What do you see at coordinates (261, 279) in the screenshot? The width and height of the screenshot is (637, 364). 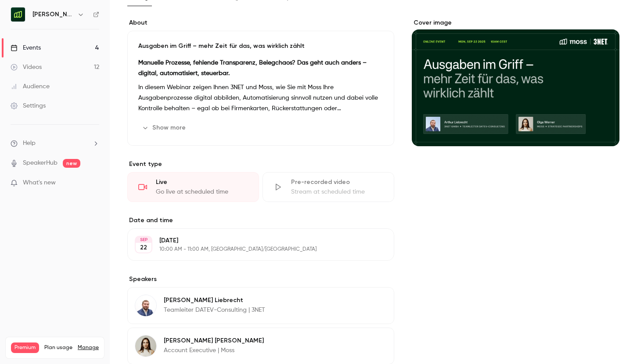 I see `label: Speakers` at bounding box center [261, 279].